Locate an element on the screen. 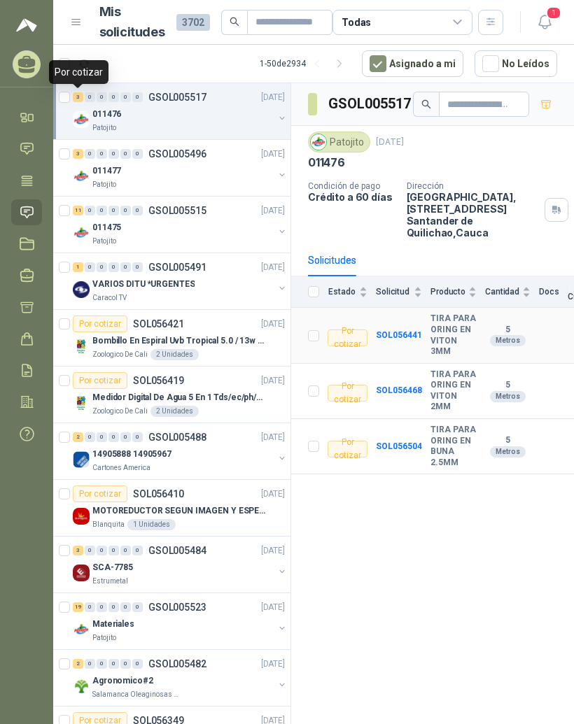  p: 011475 is located at coordinates (106, 227).